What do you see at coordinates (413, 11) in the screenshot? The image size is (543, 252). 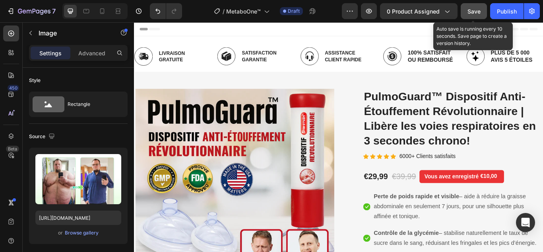 I see `span: 0 product assigned` at bounding box center [413, 11].